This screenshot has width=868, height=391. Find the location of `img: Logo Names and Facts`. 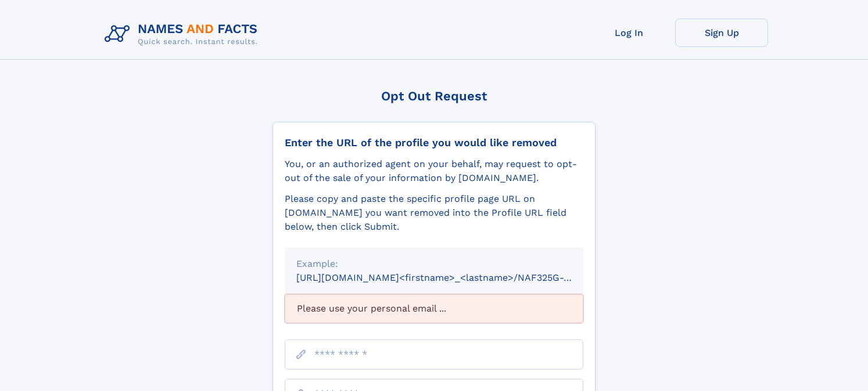

img: Logo Names and Facts is located at coordinates (183, 35).